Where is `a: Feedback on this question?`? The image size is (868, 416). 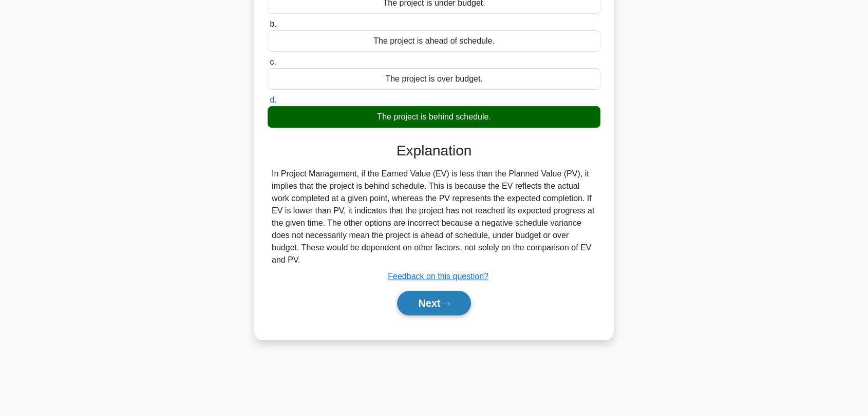 a: Feedback on this question? is located at coordinates (438, 276).